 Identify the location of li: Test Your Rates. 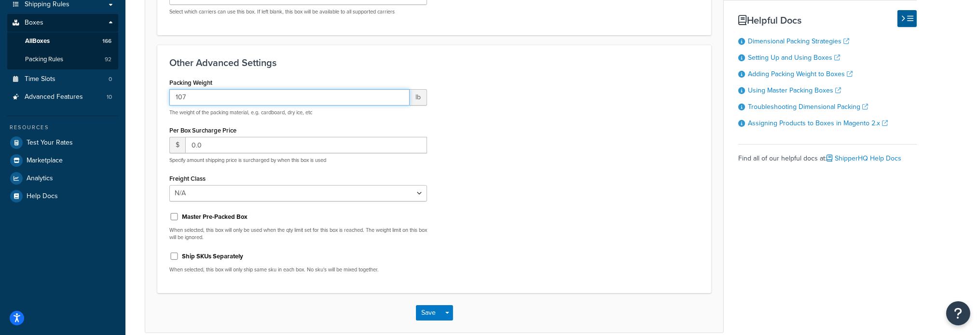
(62, 143).